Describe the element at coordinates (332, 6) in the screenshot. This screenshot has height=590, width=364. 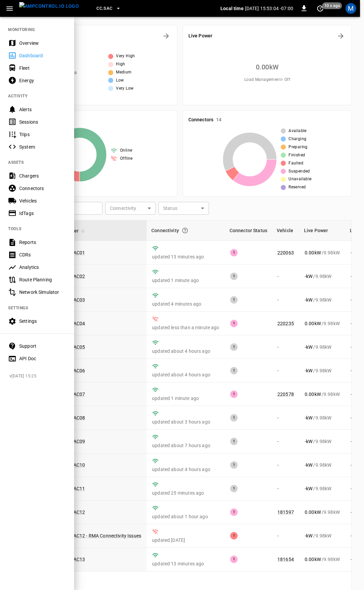
I see `span: 10 s ago` at that location.